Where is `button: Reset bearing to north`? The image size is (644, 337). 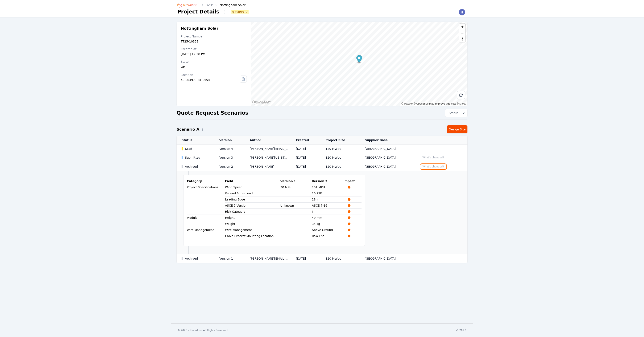
button: Reset bearing to north is located at coordinates (462, 39).